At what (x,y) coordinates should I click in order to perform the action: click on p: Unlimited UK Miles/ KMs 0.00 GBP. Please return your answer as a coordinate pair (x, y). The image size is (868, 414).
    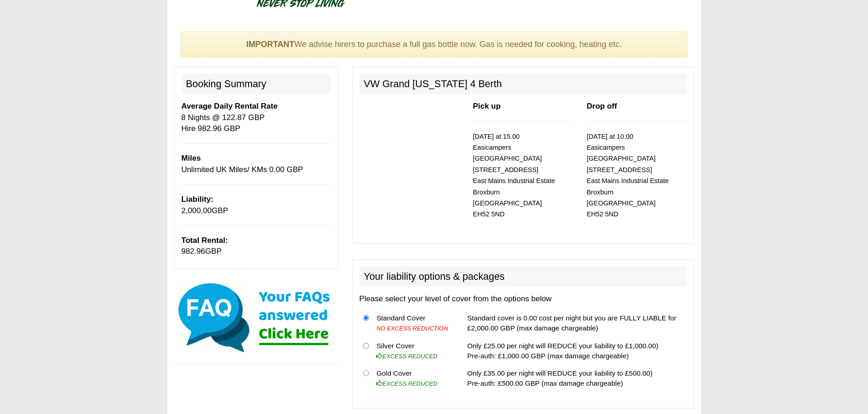
    Looking at the image, I should click on (256, 164).